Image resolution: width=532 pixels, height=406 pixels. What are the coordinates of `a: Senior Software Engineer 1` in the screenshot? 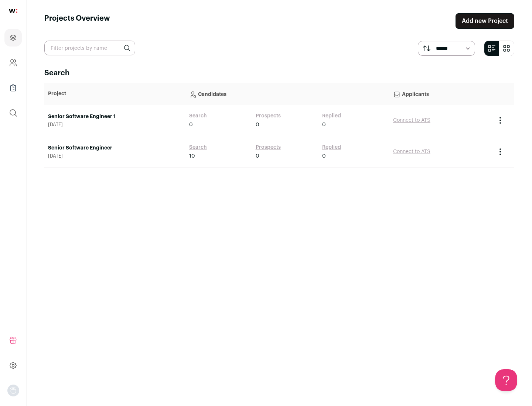 It's located at (115, 116).